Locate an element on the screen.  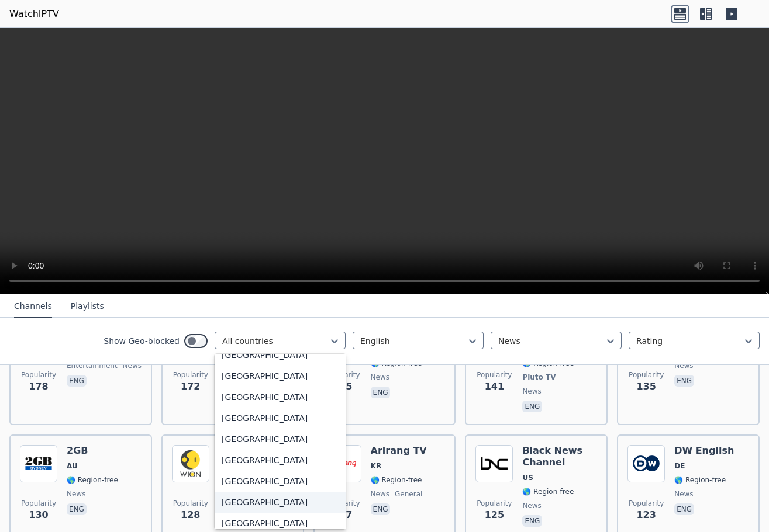
img: DW English is located at coordinates (646, 464).